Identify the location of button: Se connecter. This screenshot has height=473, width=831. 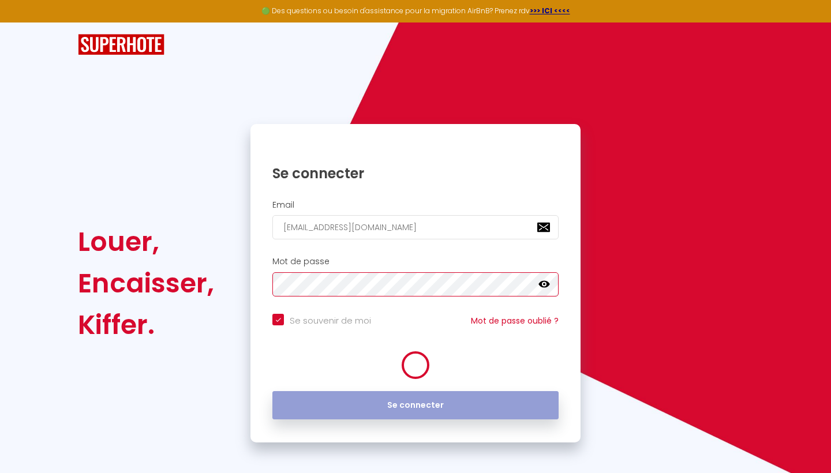
(416, 406).